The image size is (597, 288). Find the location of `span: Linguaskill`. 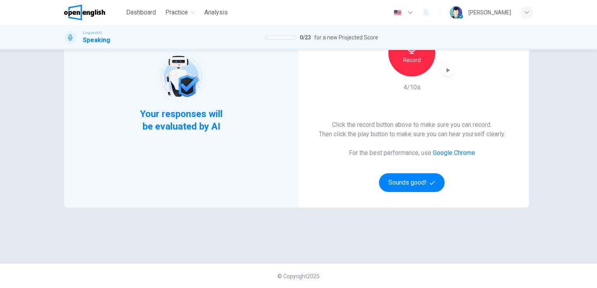

span: Linguaskill is located at coordinates (92, 33).